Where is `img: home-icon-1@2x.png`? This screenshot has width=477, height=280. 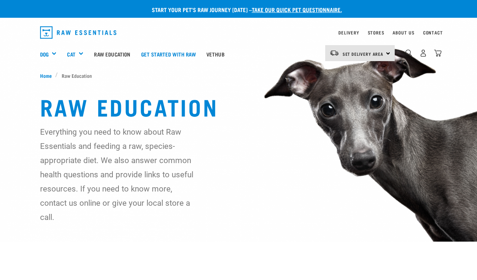
img: home-icon-1@2x.png is located at coordinates (409, 53).